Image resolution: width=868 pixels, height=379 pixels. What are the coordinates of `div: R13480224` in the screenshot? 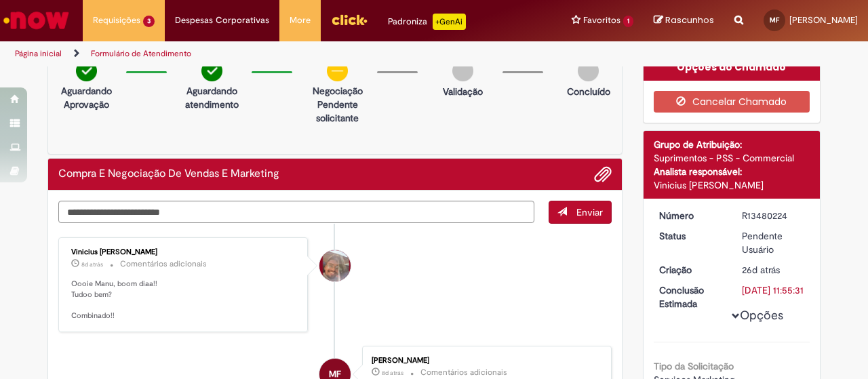 It's located at (773, 215).